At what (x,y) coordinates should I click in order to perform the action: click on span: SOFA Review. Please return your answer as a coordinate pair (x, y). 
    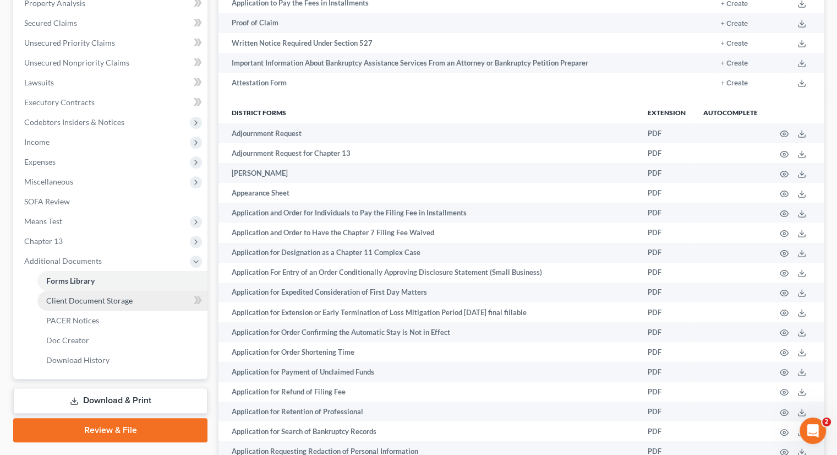
    Looking at the image, I should click on (47, 201).